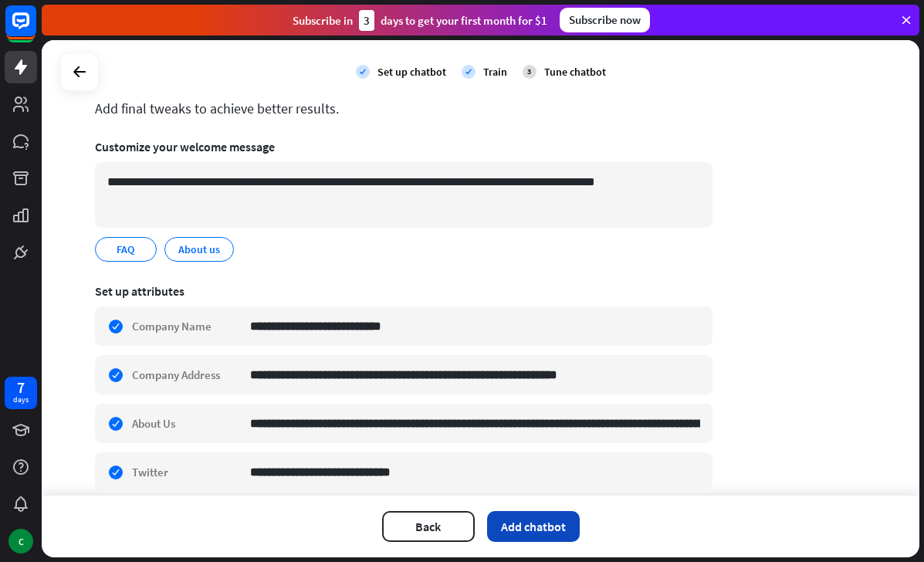  Describe the element at coordinates (428, 526) in the screenshot. I see `button: Back` at that location.